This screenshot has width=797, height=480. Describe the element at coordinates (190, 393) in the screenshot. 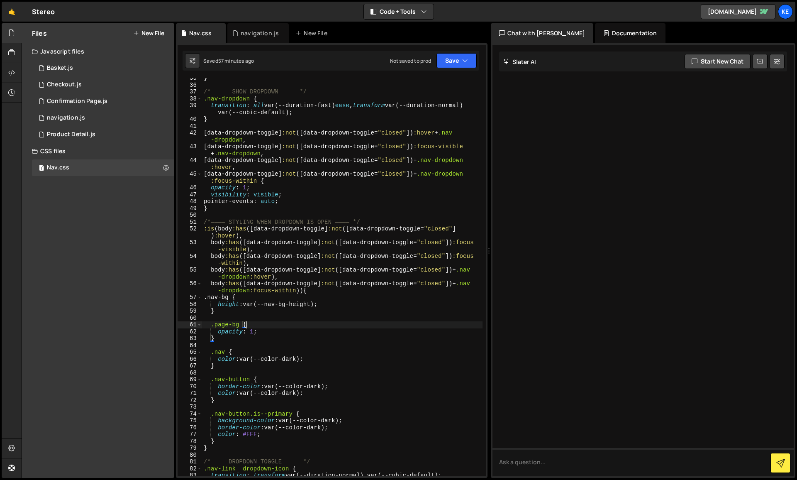

I see `div: 71` at that location.